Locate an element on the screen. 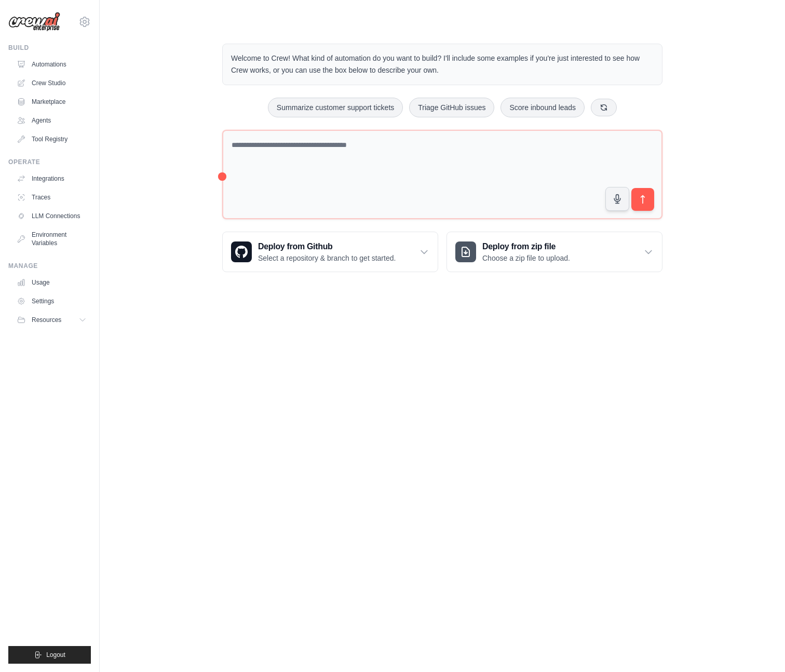 This screenshot has width=785, height=672. div: Manage is located at coordinates (49, 266).